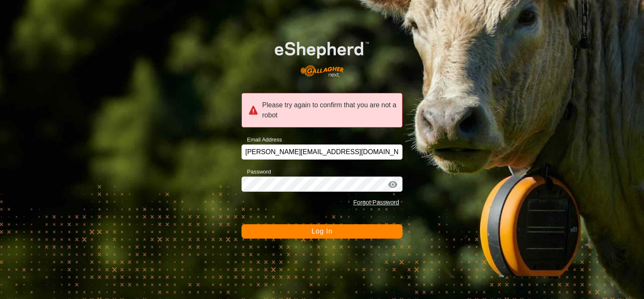 The height and width of the screenshot is (299, 644). Describe the element at coordinates (322, 231) in the screenshot. I see `span: Log In` at that location.